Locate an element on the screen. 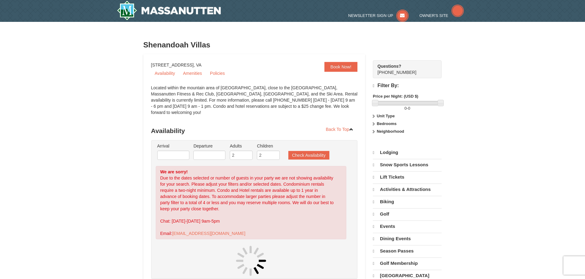 This screenshot has width=585, height=279. a: Availability is located at coordinates (165, 73).